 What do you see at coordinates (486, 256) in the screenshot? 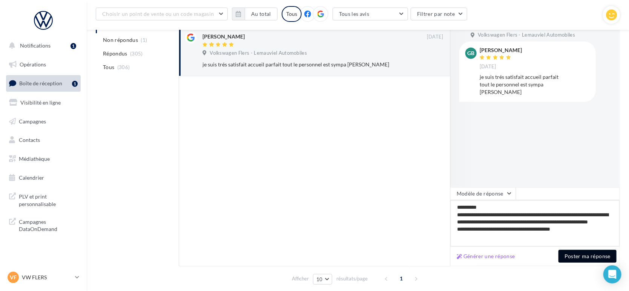
I see `button: Générer une réponse` at bounding box center [486, 256].